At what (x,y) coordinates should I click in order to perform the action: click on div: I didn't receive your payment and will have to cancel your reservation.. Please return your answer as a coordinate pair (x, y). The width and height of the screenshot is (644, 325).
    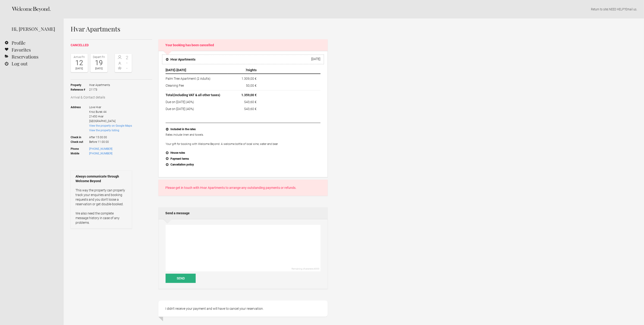
    Looking at the image, I should click on (243, 309).